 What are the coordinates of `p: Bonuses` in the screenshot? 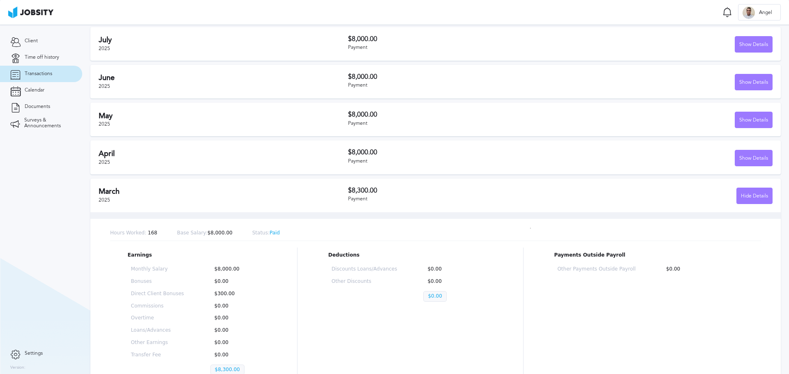 It's located at (157, 282).